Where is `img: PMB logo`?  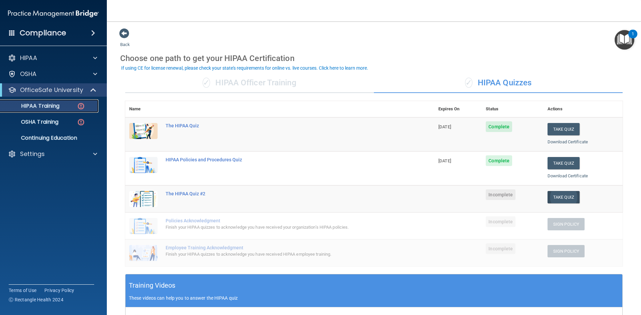
img: PMB logo is located at coordinates (53, 14).